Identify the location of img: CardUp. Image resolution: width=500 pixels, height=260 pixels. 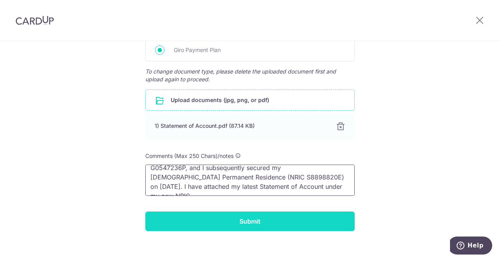
(35, 20).